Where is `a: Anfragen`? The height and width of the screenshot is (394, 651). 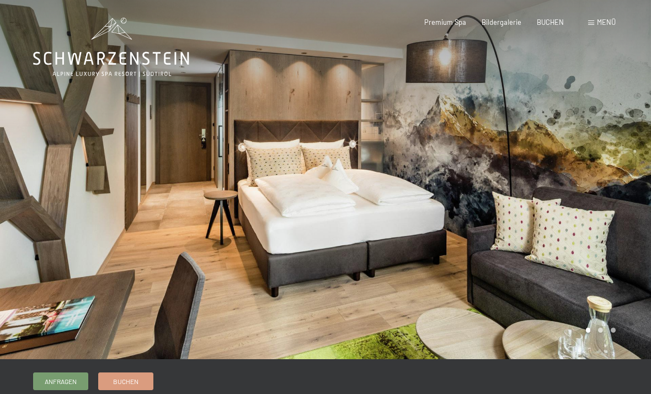
a: Anfragen is located at coordinates (61, 381).